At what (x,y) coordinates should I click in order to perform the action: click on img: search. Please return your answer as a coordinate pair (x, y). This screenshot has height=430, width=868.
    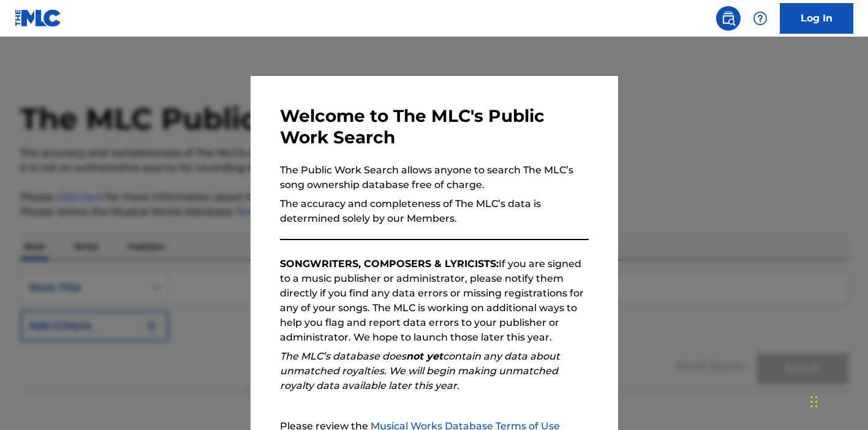
    Looking at the image, I should click on (728, 19).